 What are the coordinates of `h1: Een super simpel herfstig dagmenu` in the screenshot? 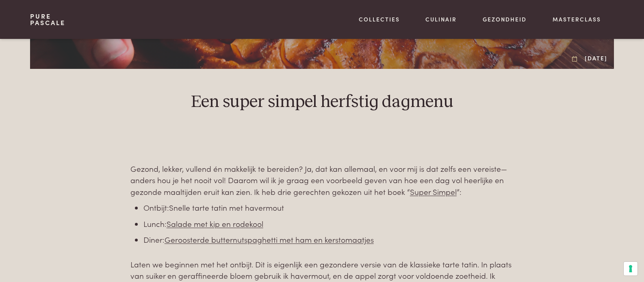 It's located at (322, 102).